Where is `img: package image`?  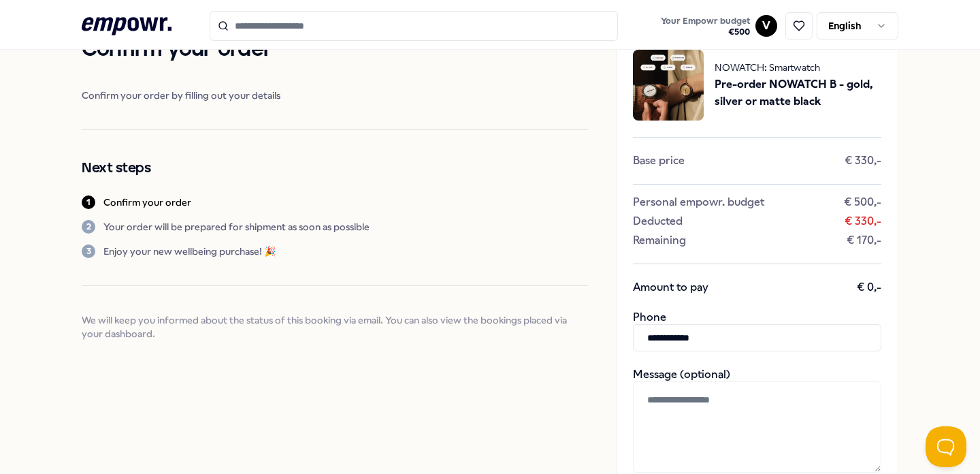 img: package image is located at coordinates (668, 85).